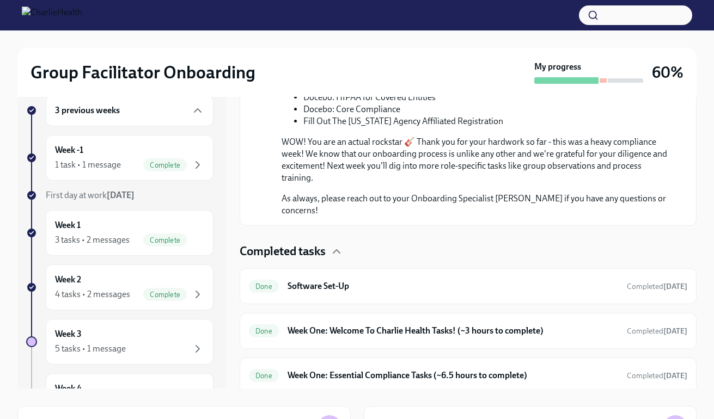 This screenshot has width=714, height=419. I want to click on a: Week -11 task • 1 messageComplete, so click(120, 158).